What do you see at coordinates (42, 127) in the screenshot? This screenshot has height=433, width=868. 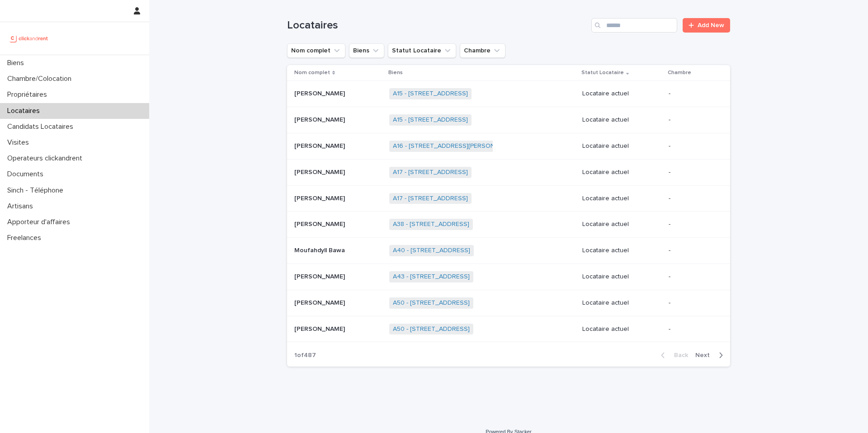 I see `p: Candidats Locataires` at bounding box center [42, 127].